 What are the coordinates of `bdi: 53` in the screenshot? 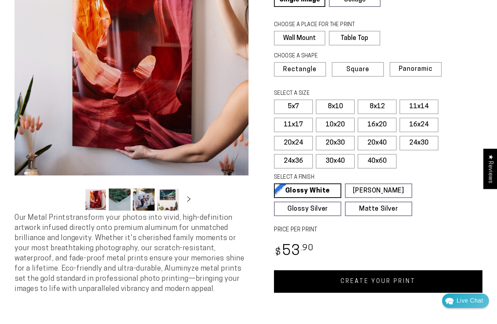 It's located at (293, 252).